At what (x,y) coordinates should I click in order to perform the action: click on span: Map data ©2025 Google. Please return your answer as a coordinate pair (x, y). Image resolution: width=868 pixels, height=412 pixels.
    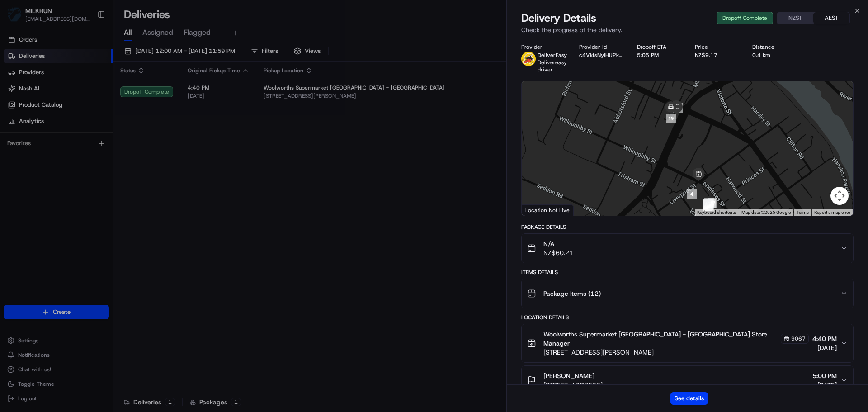
    Looking at the image, I should click on (766, 213).